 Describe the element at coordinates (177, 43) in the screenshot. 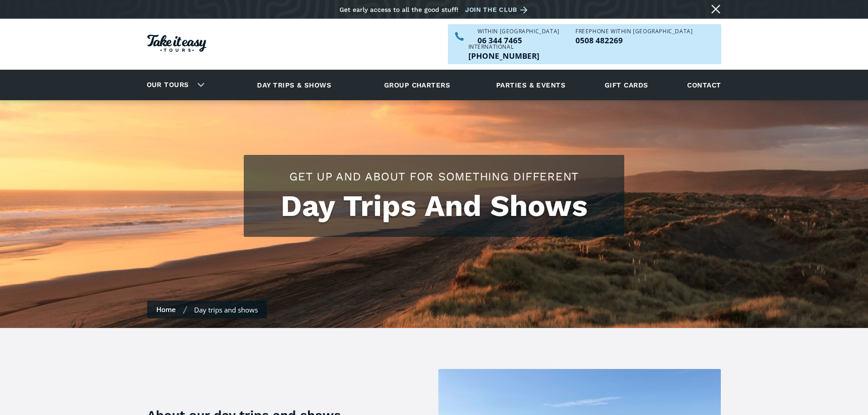

I see `img: Take it easy Tours logo` at that location.